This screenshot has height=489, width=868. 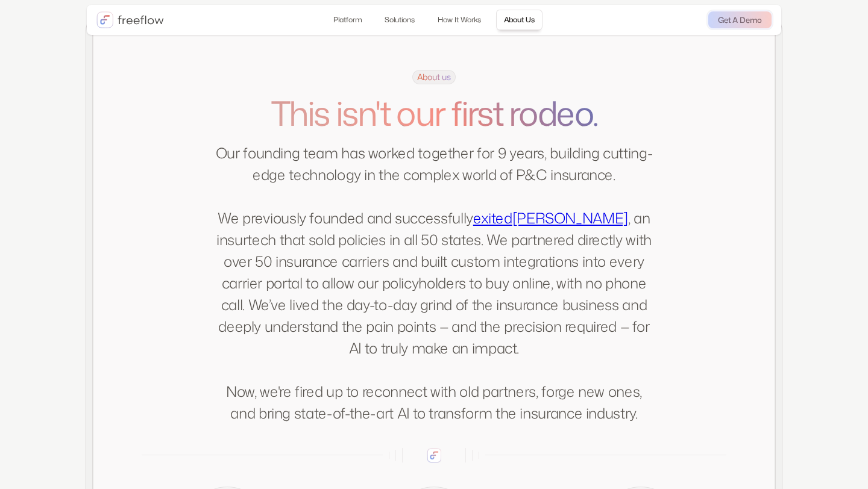 I want to click on a: Solutions, so click(x=399, y=20).